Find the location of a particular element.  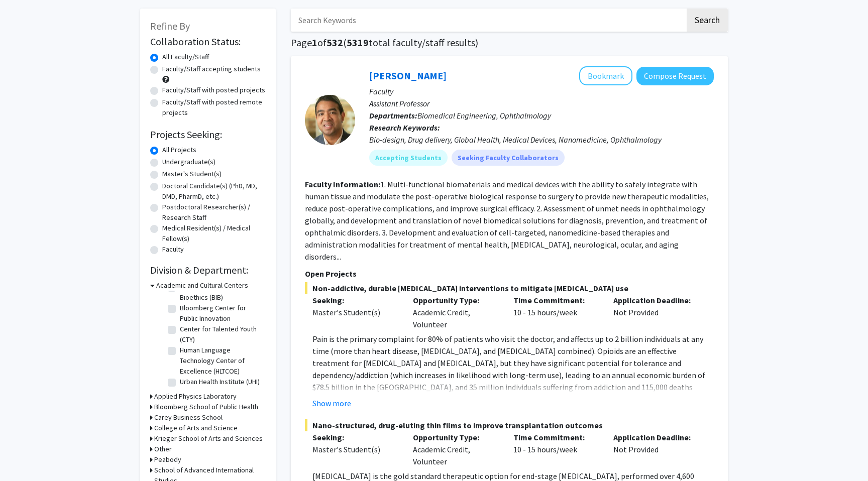

h2: Division & Department: is located at coordinates (208, 271).